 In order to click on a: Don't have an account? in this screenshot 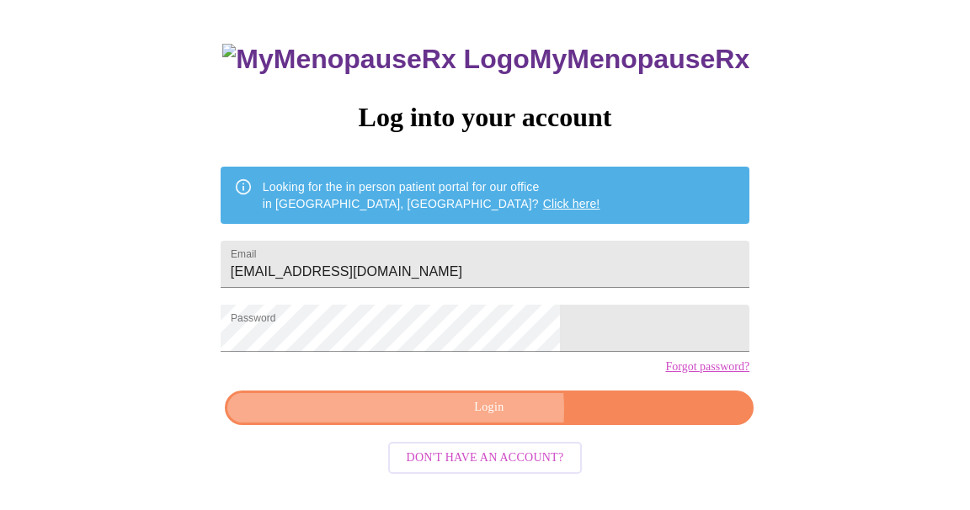, I will do `click(485, 456)`.